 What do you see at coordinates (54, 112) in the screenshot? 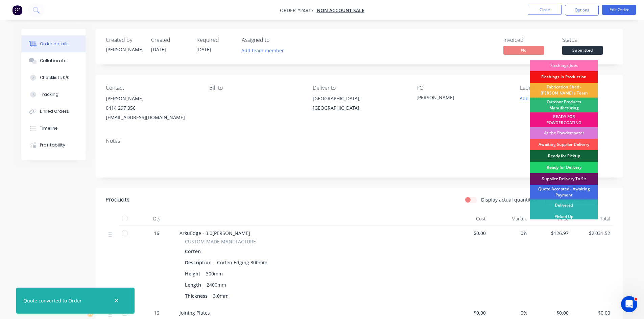
I see `div: Linked Orders` at bounding box center [54, 112].